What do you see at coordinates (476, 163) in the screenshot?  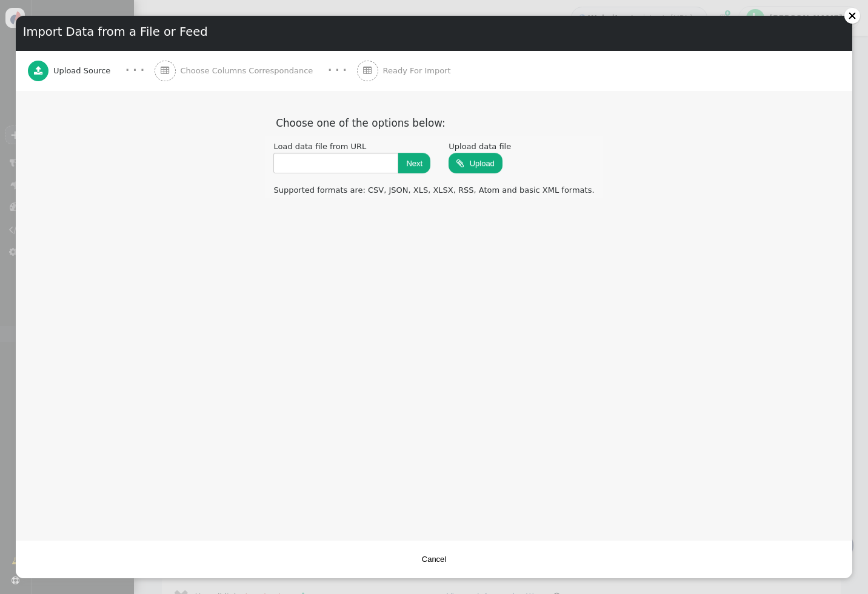 I see `button: Upload` at bounding box center [476, 163].